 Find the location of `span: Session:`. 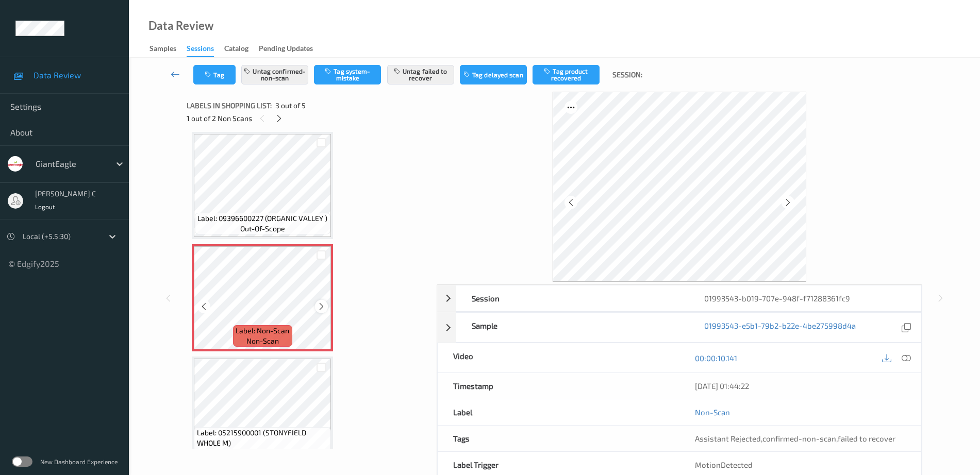

span: Session: is located at coordinates (628, 75).